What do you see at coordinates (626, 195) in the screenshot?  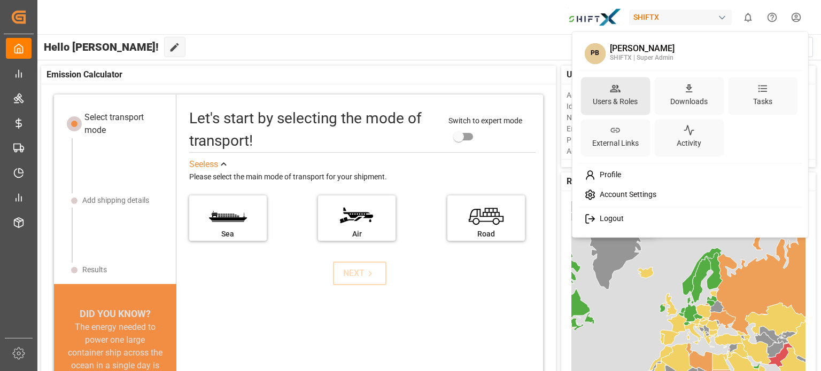 I see `span: Account Settings` at bounding box center [626, 195].